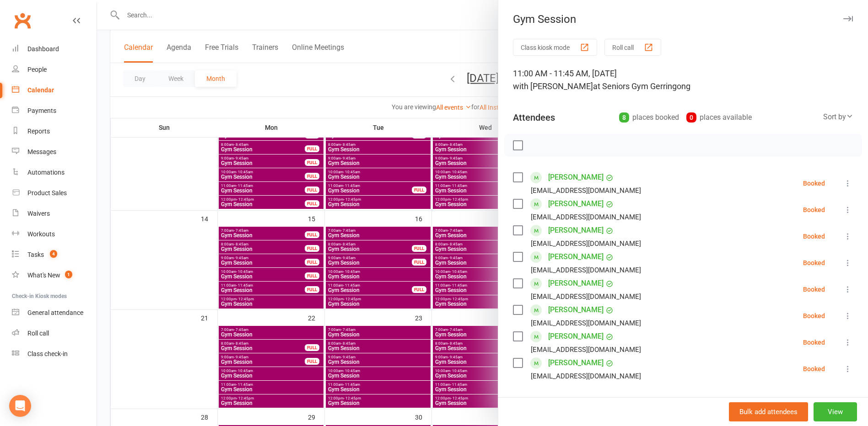 The width and height of the screenshot is (868, 426). What do you see at coordinates (625, 117) in the screenshot?
I see `div: 8` at bounding box center [625, 117].